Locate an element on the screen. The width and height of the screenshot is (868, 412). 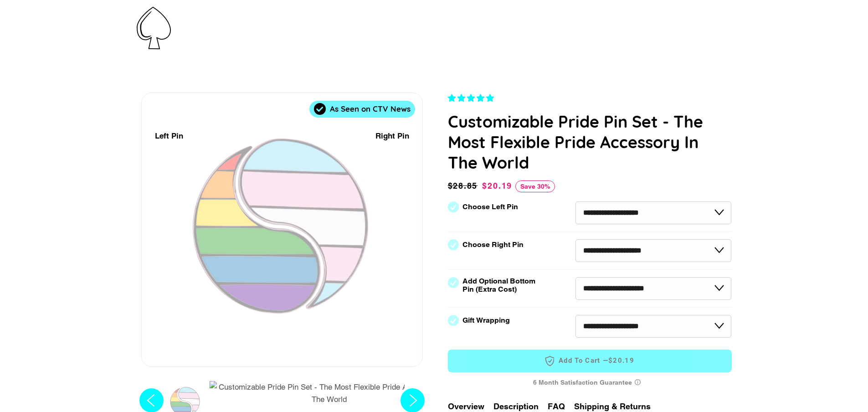
label: Gift Wrapping is located at coordinates (486, 321).